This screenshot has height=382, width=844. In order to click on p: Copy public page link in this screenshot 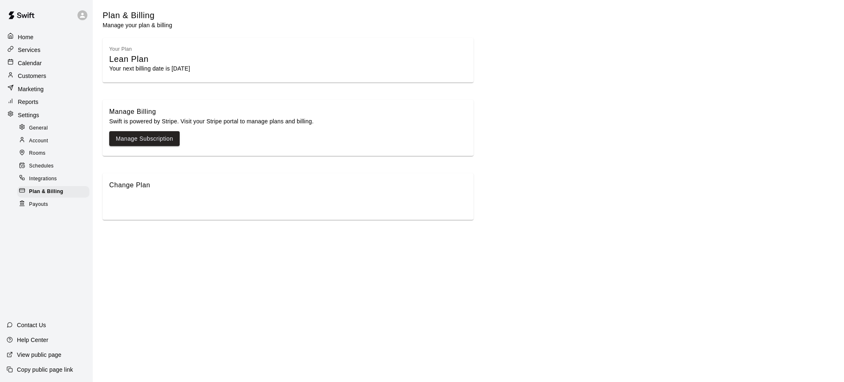, I will do `click(45, 369)`.